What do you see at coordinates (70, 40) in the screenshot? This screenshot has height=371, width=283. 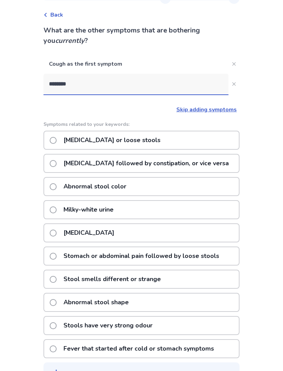 I see `i: currently` at bounding box center [70, 40].